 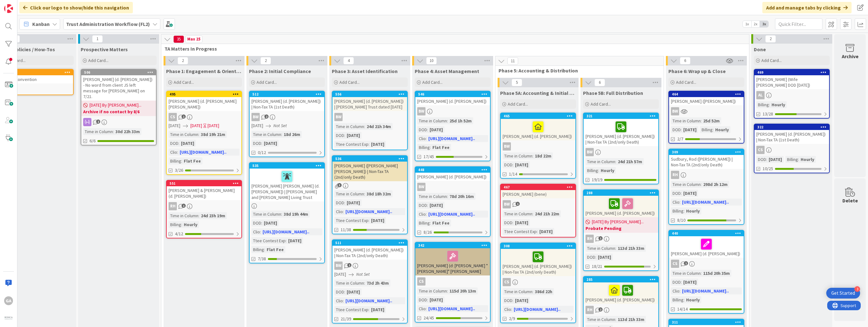 What do you see at coordinates (793, 127) in the screenshot?
I see `div: 322` at bounding box center [793, 127].